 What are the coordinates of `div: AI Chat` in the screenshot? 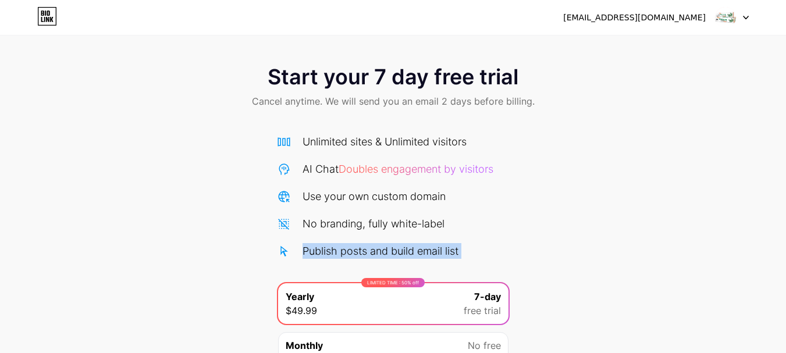 It's located at (398, 169).